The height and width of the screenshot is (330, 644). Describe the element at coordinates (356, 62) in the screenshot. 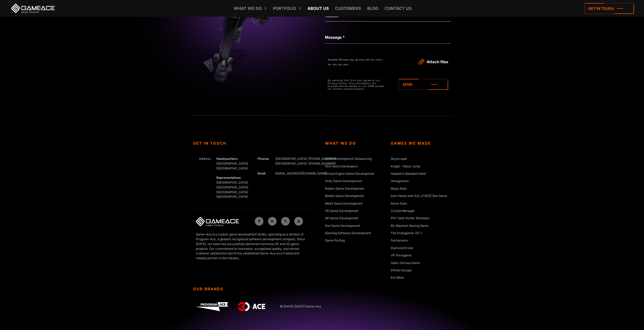

I see `div: Accepted file types: jpg, gif, png, pdf, doc, docx, xls, xlsx, ppt, pptx` at that location.